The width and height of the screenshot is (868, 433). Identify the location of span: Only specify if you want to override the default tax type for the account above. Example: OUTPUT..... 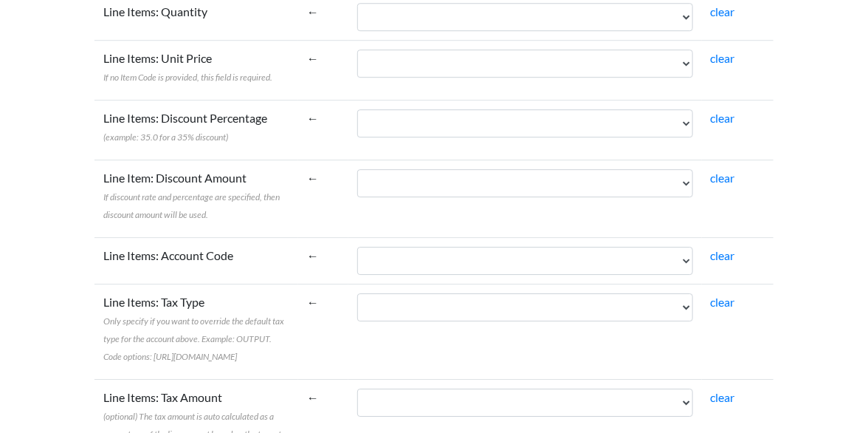
(194, 338).